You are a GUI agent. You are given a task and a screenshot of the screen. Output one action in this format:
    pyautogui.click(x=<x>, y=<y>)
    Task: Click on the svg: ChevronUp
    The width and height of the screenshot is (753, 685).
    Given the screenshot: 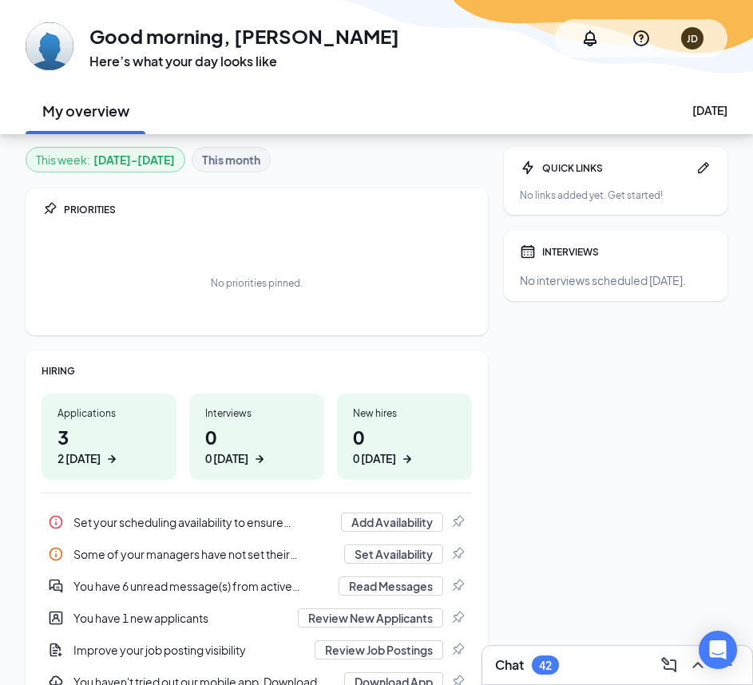 What is the action you would take?
    pyautogui.click(x=698, y=665)
    